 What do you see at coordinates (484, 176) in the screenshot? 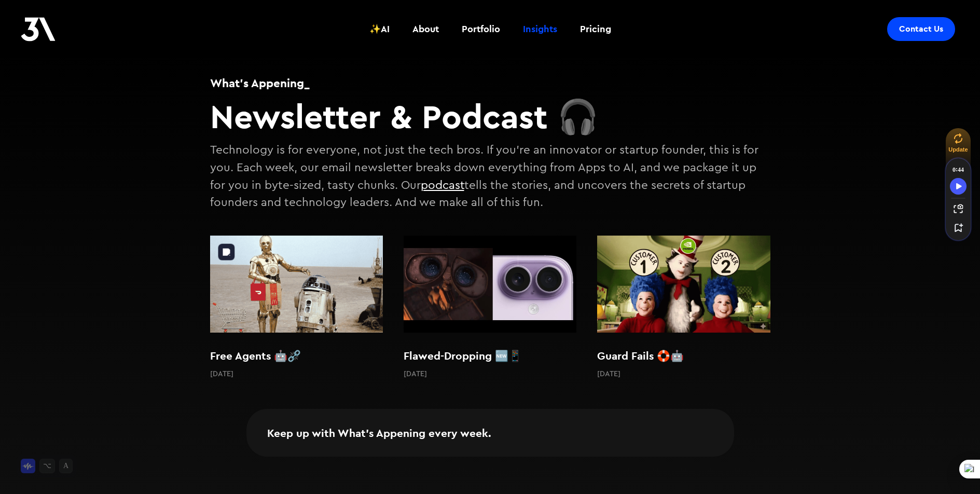
I see `p: Technology is for everyone, not just the tech bros. If you're an innovator or startup founder, th...` at bounding box center [484, 176].